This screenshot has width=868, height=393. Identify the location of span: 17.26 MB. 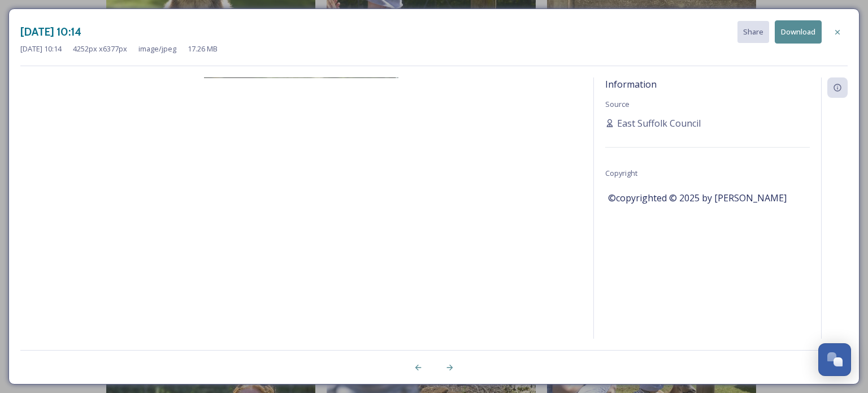
(202, 48).